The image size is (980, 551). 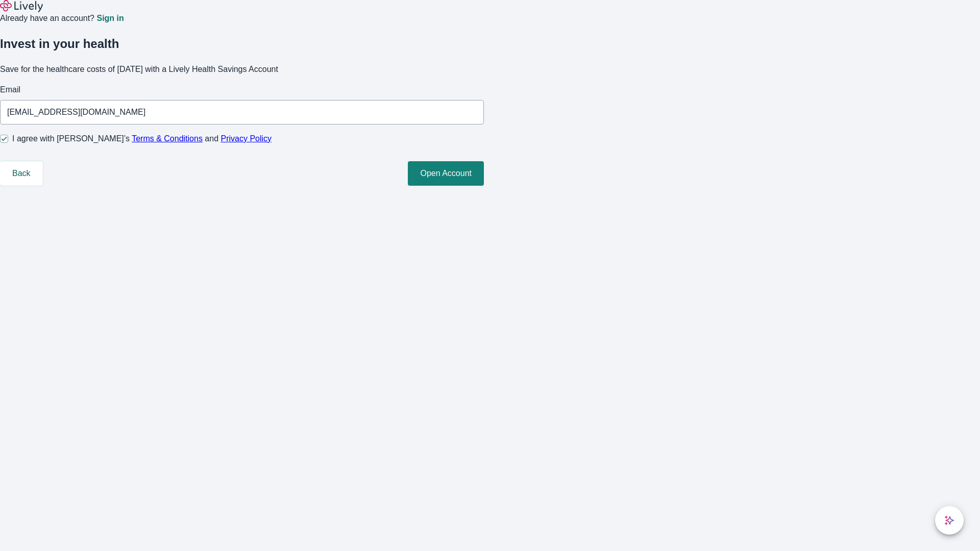 What do you see at coordinates (110, 19) in the screenshot?
I see `div: Sign in` at bounding box center [110, 19].